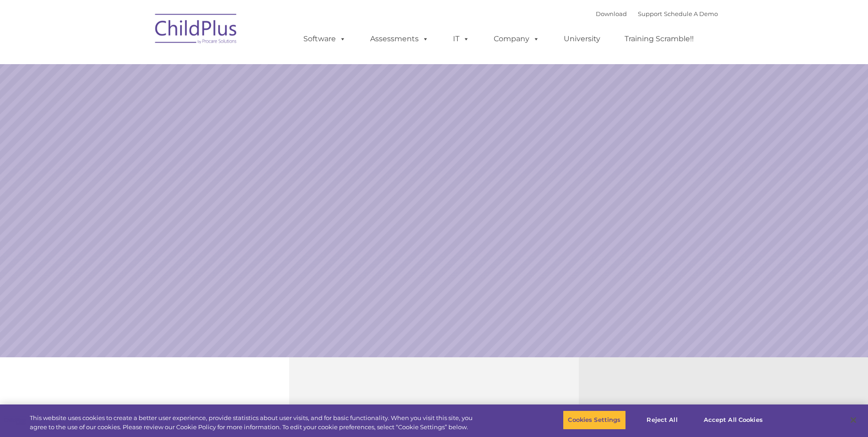 This screenshot has width=868, height=437. I want to click on a: Schedule A Demo, so click(691, 14).